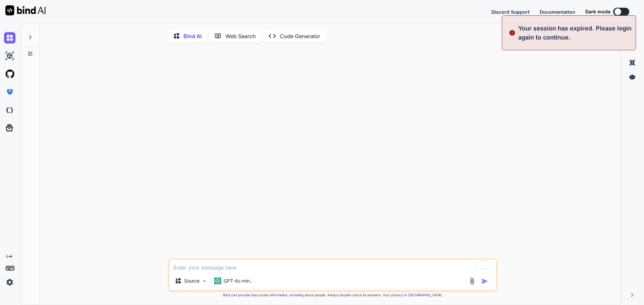 This screenshot has width=644, height=305. I want to click on img: GPT-4o mini, so click(218, 281).